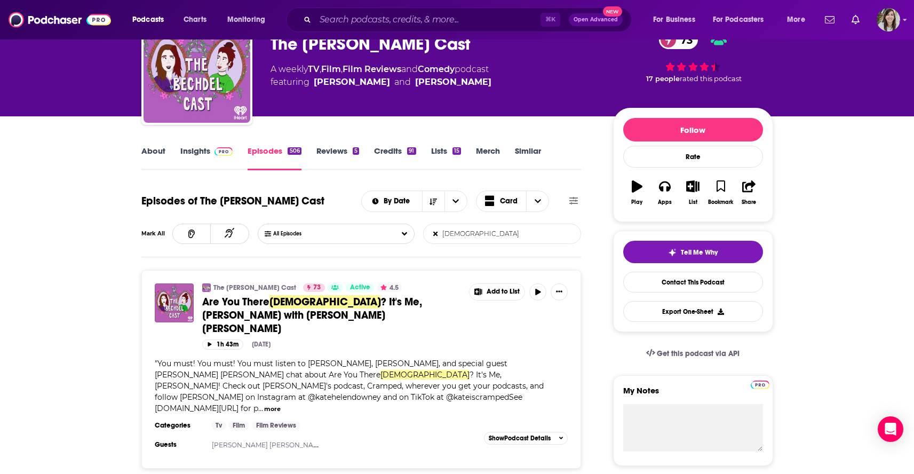 This screenshot has height=474, width=914. Describe the element at coordinates (693, 394) in the screenshot. I see `label: My Notes` at that location.